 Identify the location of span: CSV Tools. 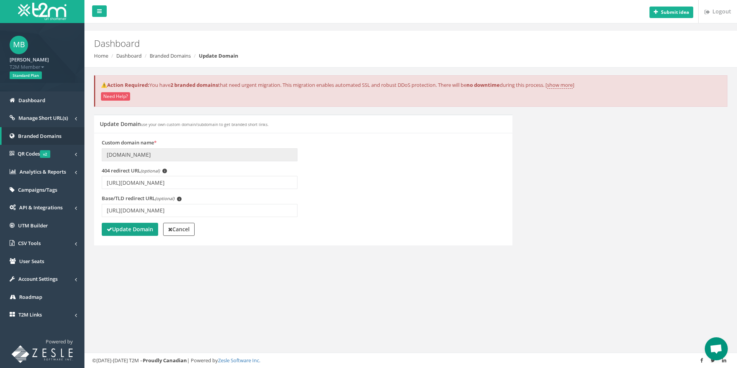
(29, 243).